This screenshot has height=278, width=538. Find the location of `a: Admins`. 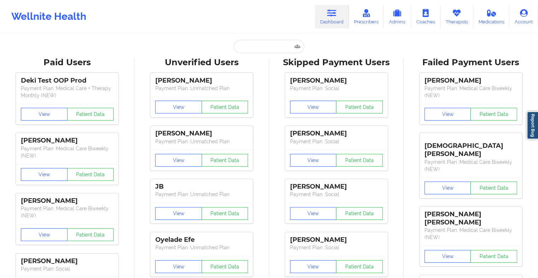

a: Admins is located at coordinates (398, 17).